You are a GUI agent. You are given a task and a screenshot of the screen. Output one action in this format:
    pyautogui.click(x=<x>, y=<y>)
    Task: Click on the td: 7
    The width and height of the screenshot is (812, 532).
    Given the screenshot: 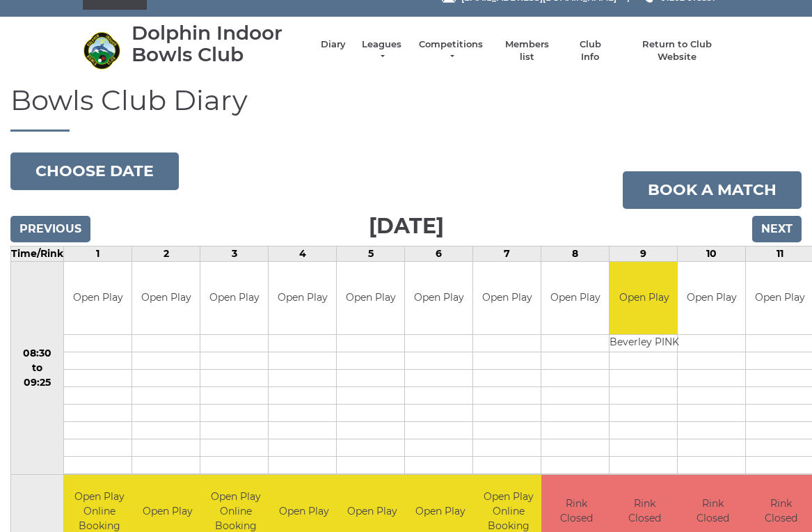 What is the action you would take?
    pyautogui.click(x=507, y=254)
    